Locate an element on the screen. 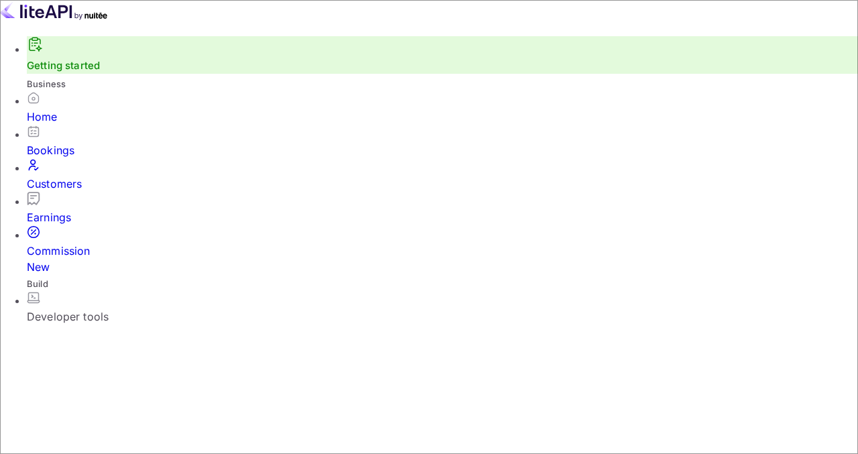 Image resolution: width=858 pixels, height=454 pixels. a: Earnings is located at coordinates (442, 208).